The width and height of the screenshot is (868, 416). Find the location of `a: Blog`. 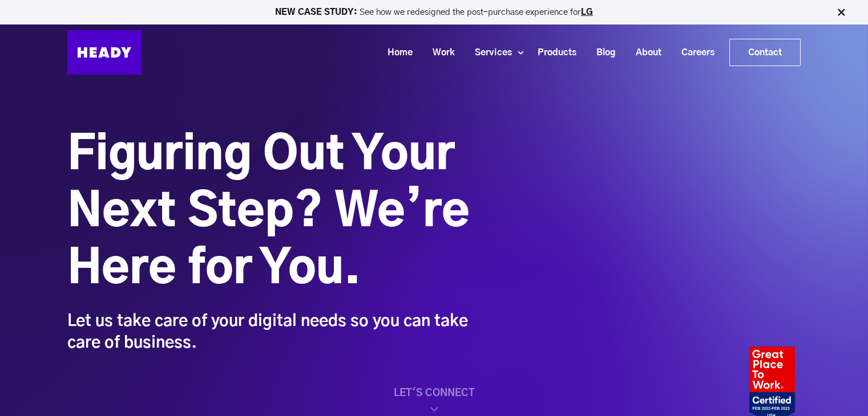

a: Blog is located at coordinates (601, 52).